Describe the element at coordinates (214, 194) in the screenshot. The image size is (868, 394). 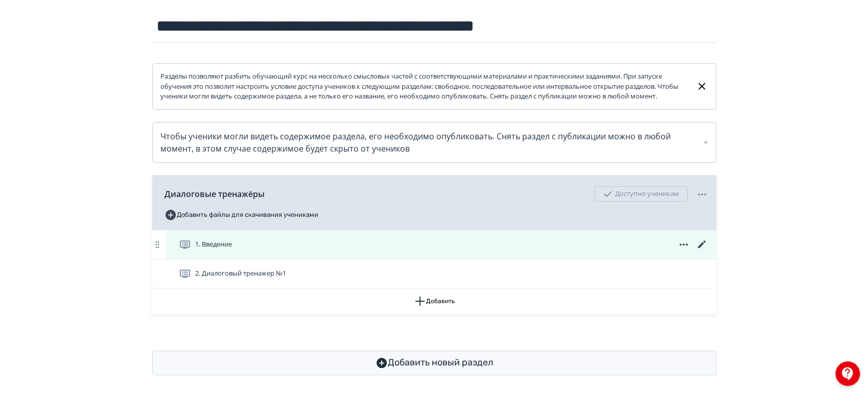
I see `span: Диалоговые тренажёры` at that location.